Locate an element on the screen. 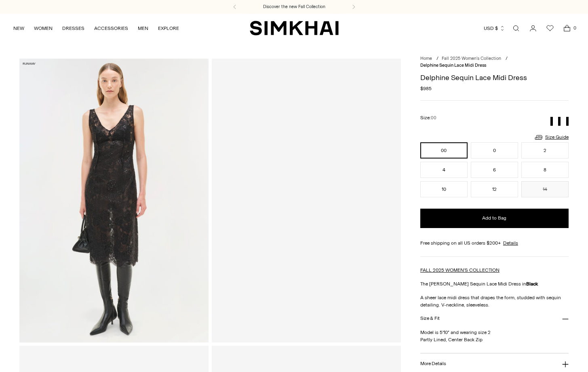  span: Delphine Sequin Lace Midi Dress is located at coordinates (453, 65).